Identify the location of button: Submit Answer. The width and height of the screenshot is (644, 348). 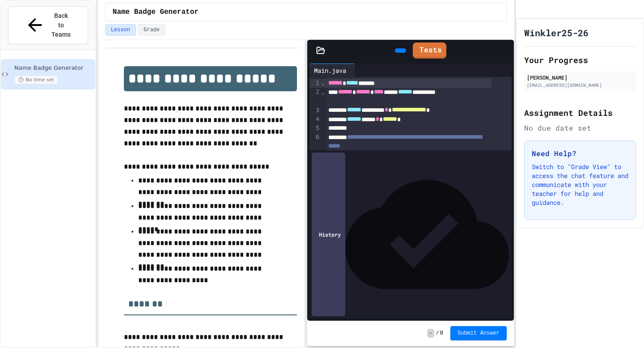
(478, 333).